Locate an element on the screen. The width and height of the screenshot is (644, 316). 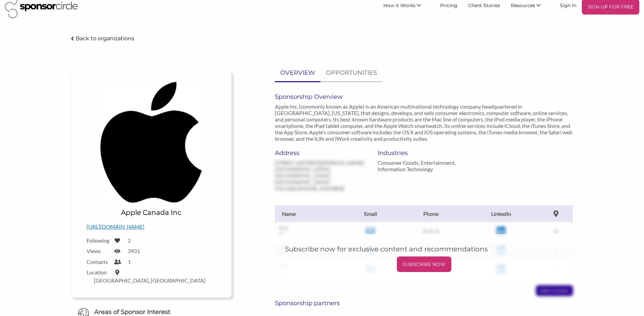
th: Phone is located at coordinates (430, 213).